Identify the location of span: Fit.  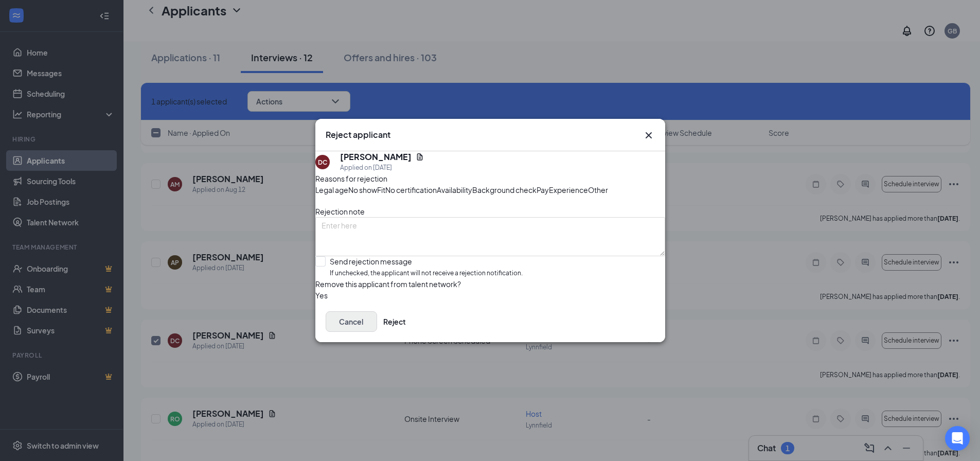
(381, 190).